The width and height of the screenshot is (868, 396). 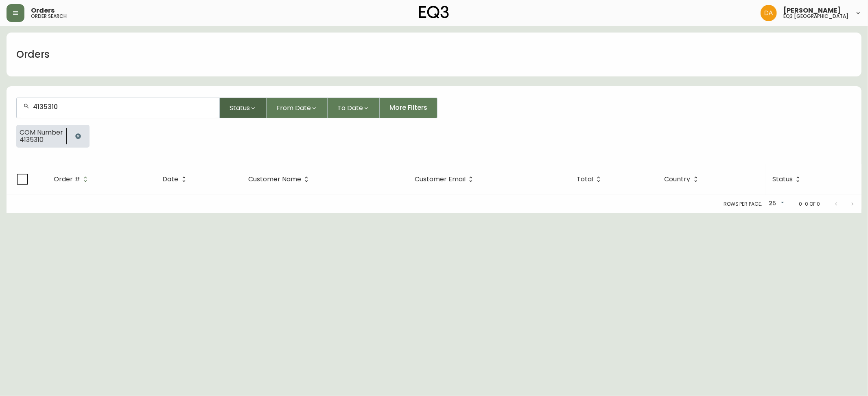 What do you see at coordinates (33, 54) in the screenshot?
I see `h1: Orders` at bounding box center [33, 54].